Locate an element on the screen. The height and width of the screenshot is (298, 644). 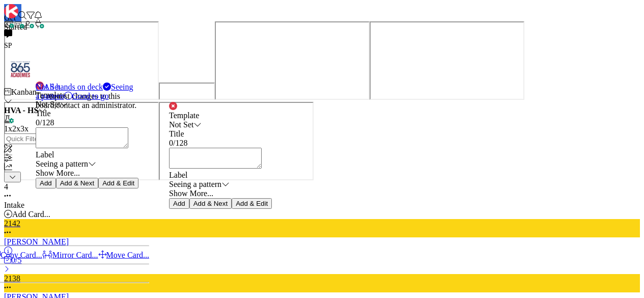
span: 1x is located at coordinates (8, 129).